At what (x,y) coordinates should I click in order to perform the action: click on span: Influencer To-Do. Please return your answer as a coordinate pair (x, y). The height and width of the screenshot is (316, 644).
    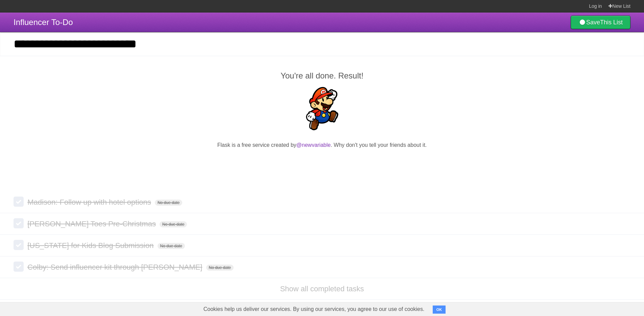
    Looking at the image, I should click on (43, 22).